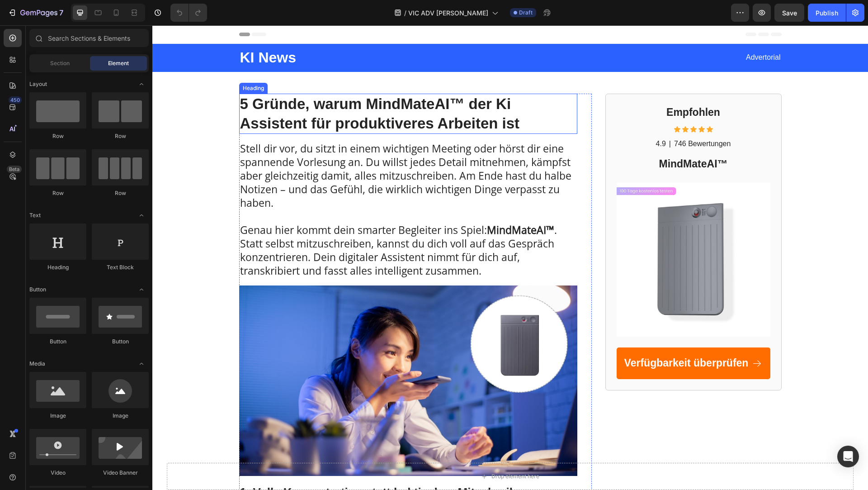  I want to click on h2: Empfohlen, so click(541, 87).